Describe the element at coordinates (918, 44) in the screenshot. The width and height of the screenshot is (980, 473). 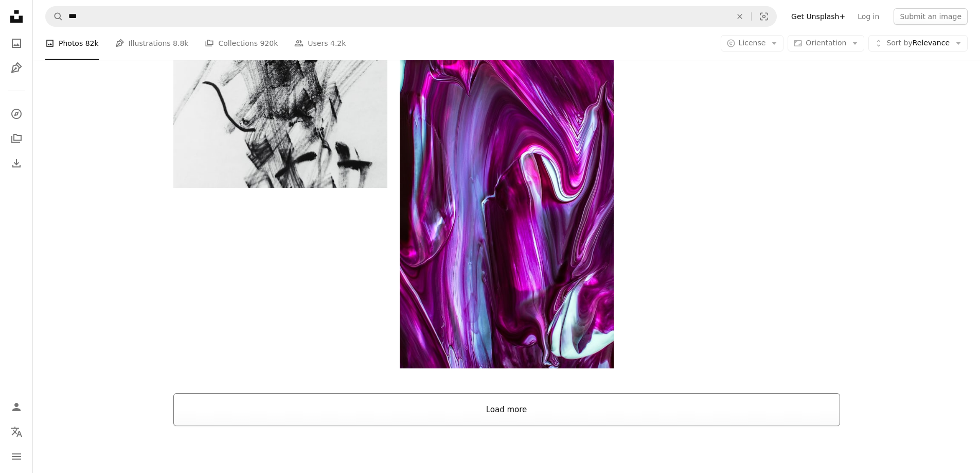
I see `span: Relevance` at that location.